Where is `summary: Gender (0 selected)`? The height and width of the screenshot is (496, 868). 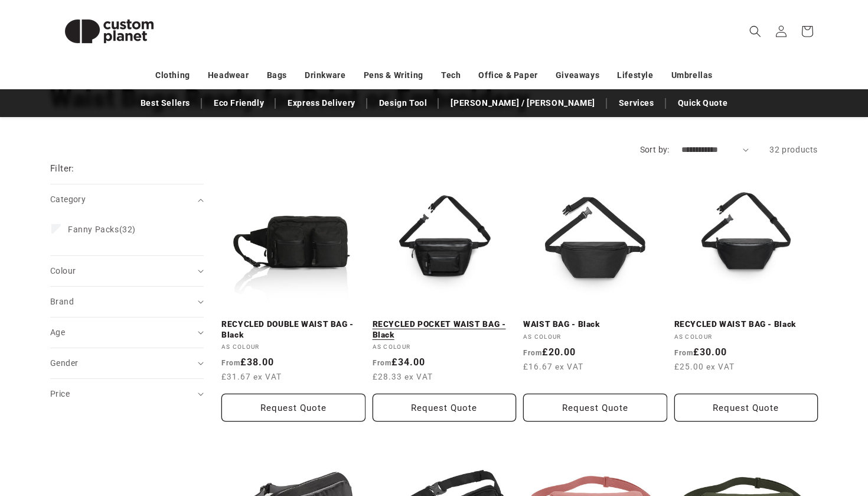
summary: Gender (0 selected) is located at coordinates (127, 363).